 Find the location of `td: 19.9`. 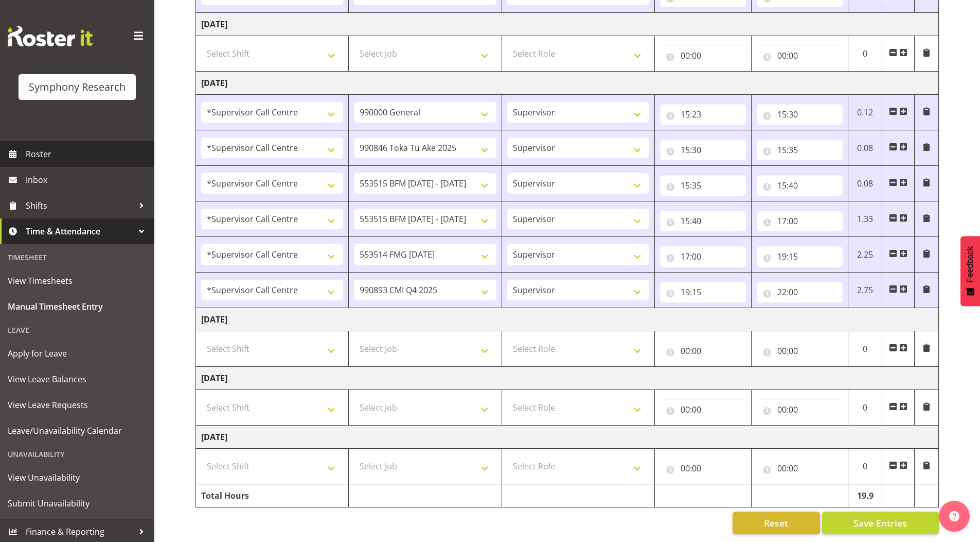

td: 19.9 is located at coordinates (865, 495).